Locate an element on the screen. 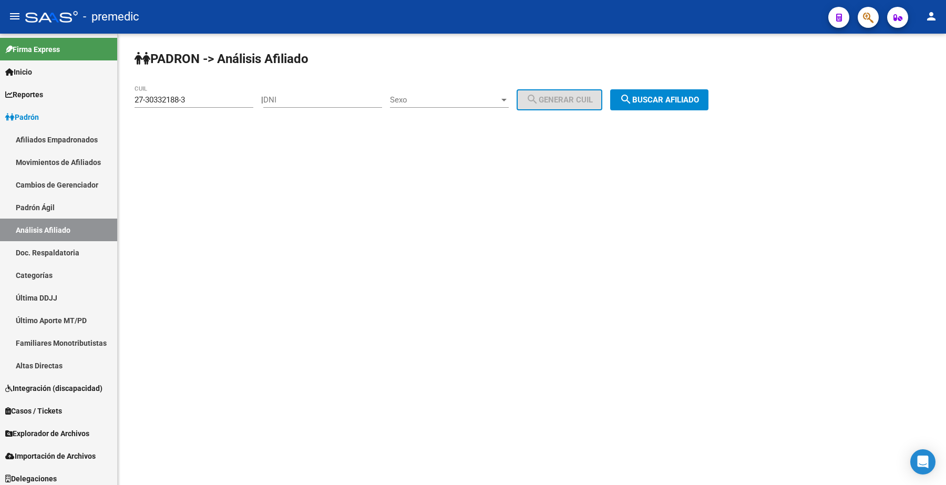 This screenshot has height=485, width=946. div: Open Intercom Messenger is located at coordinates (923, 462).